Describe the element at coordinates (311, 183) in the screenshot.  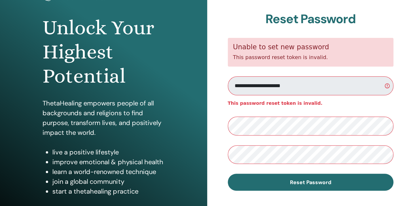
I see `span: Reset Password` at that location.